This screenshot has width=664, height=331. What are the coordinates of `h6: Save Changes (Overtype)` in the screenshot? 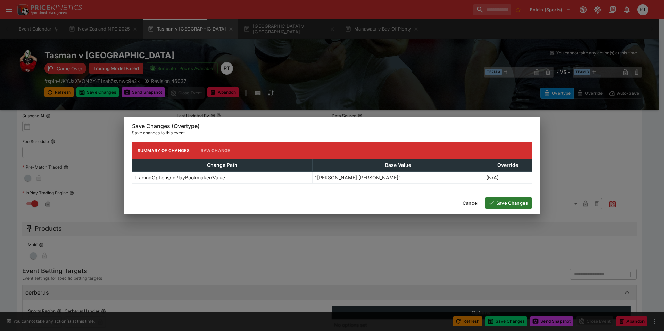 It's located at (332, 126).